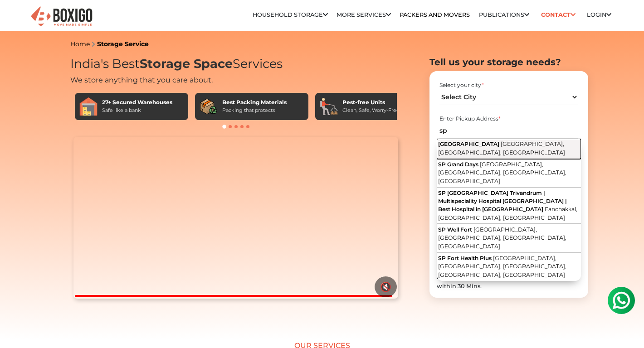  Describe the element at coordinates (455, 229) in the screenshot. I see `span: SP Well Fort` at that location.